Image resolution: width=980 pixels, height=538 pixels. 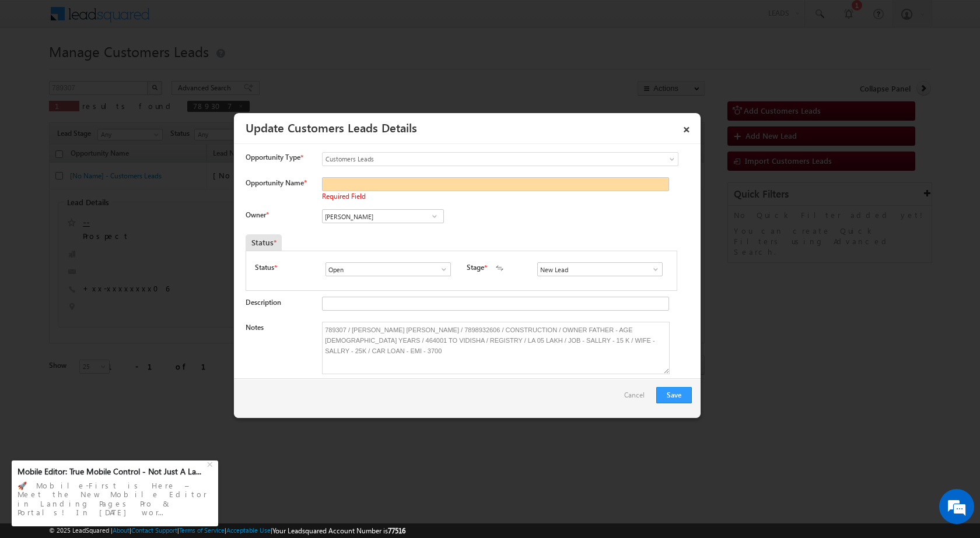 I want to click on div: Minimize live chat window, so click(x=206, y=20).